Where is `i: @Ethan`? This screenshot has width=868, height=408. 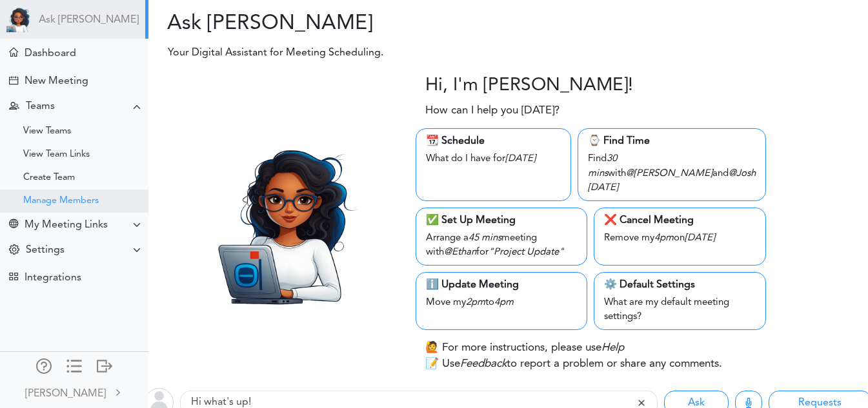
i: @Ethan is located at coordinates (460, 252).